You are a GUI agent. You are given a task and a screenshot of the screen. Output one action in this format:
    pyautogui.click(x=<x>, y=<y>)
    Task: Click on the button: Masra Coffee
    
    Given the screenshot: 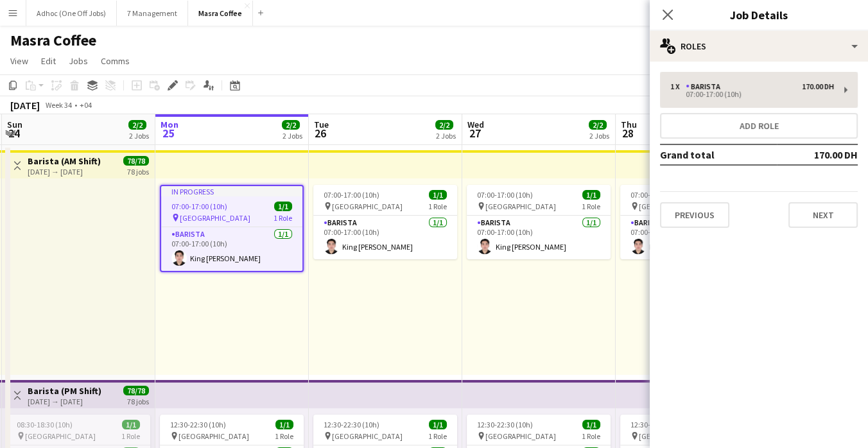 What is the action you would take?
    pyautogui.click(x=220, y=13)
    